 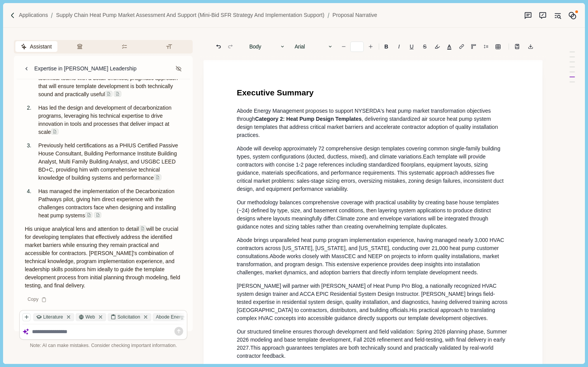 I want to click on button: Undo, so click(x=218, y=47).